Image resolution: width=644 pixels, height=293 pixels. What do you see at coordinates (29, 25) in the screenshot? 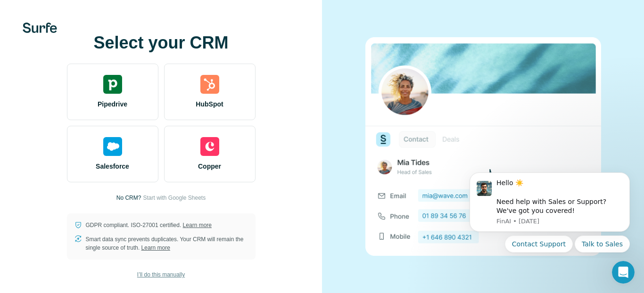
I see `img: Profile image for FinAI` at bounding box center [29, 25].